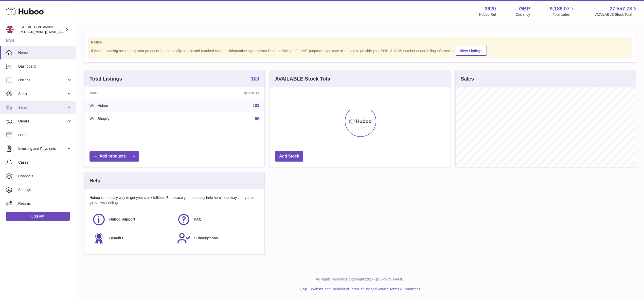  What do you see at coordinates (133, 105) in the screenshot?
I see `td: With Huboo` at bounding box center [133, 105].